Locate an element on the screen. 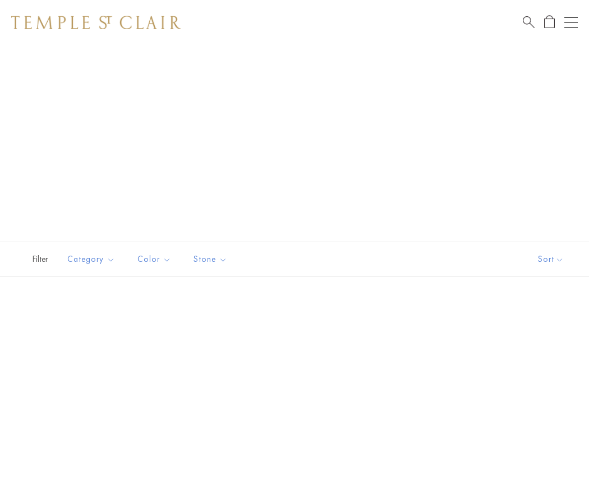  img: Temple St. Clair is located at coordinates (96, 22).